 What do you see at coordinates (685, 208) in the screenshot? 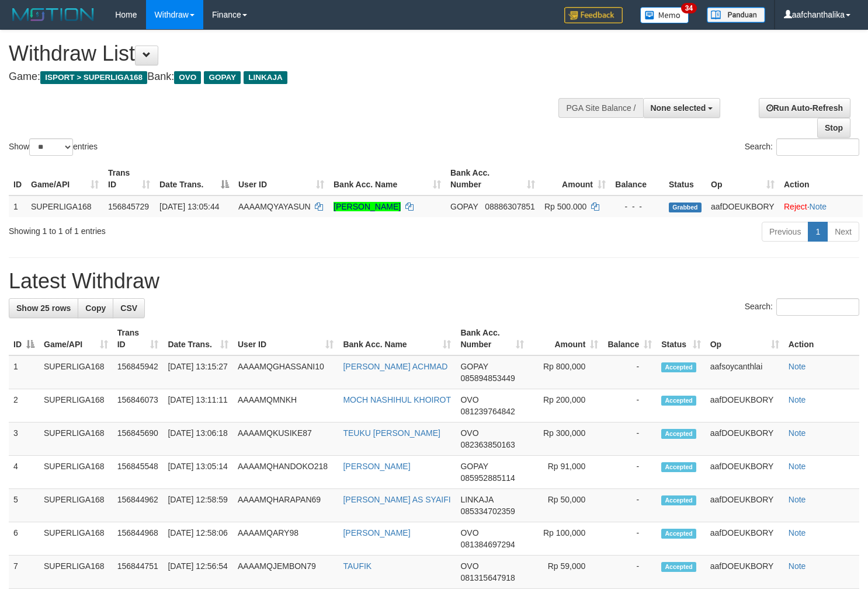
I see `span: Grabbed` at bounding box center [685, 208].